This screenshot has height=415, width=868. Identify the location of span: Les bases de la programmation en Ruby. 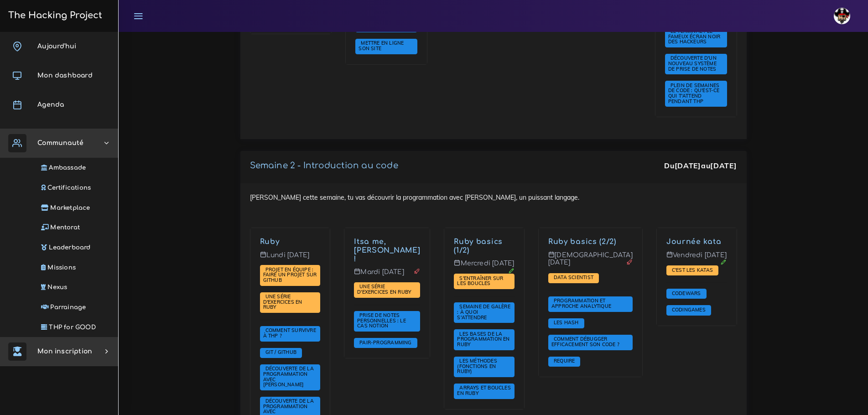
(483, 339).